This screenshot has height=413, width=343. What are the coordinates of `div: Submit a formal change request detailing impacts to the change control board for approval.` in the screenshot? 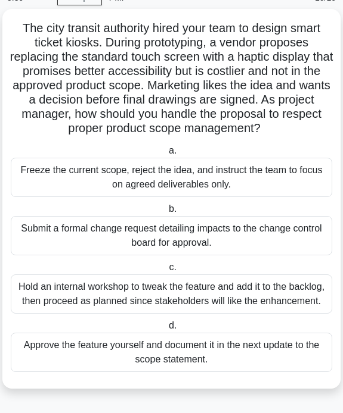 It's located at (171, 236).